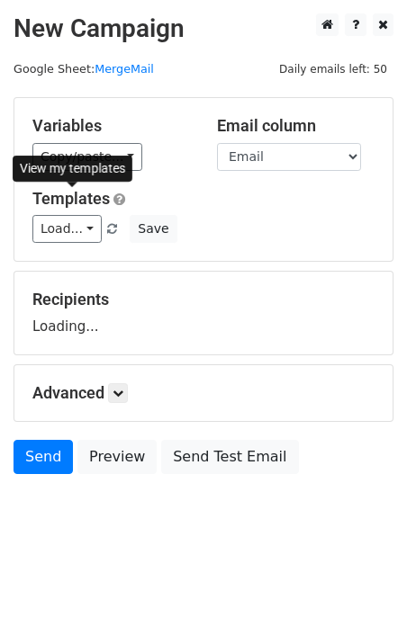 This screenshot has height=644, width=407. Describe the element at coordinates (87, 157) in the screenshot. I see `a: Copy/paste...` at that location.